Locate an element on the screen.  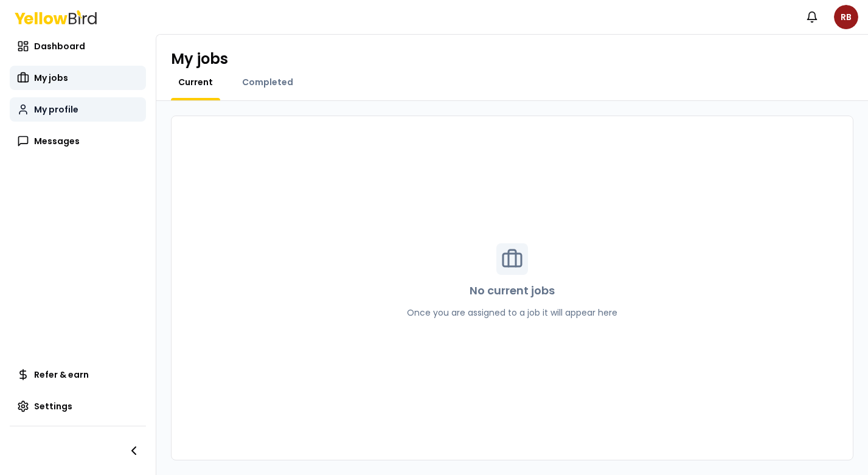
span: Completed is located at coordinates (267, 82).